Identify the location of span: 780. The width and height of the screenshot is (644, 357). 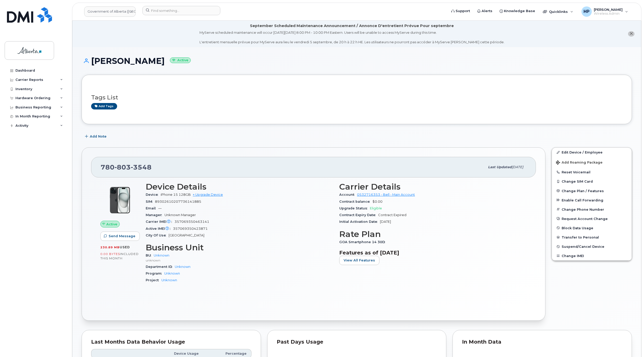
(126, 167).